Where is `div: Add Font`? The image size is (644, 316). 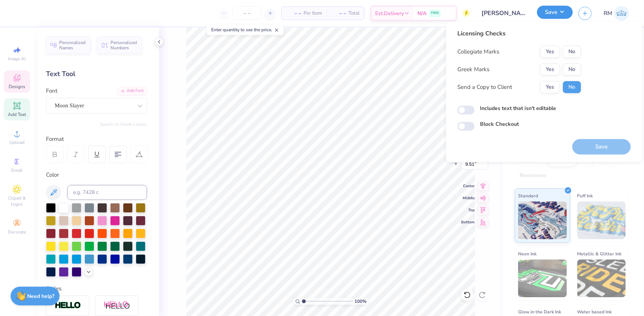 div: Add Font is located at coordinates (132, 91).